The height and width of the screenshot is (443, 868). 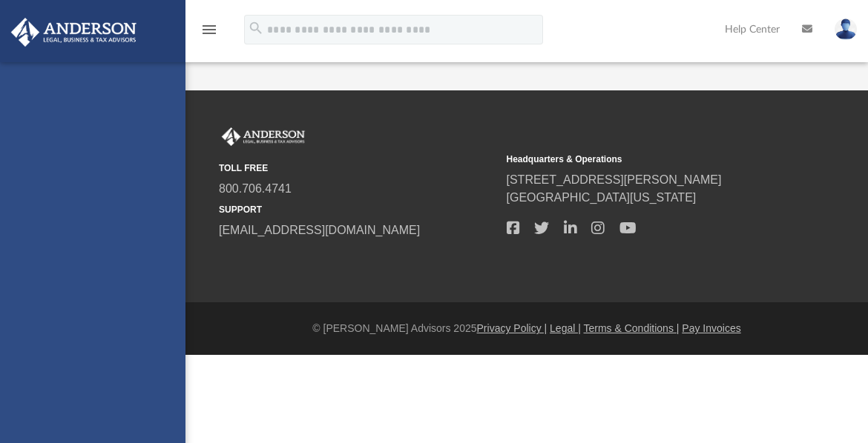 I want to click on a: Legal |, so click(x=565, y=328).